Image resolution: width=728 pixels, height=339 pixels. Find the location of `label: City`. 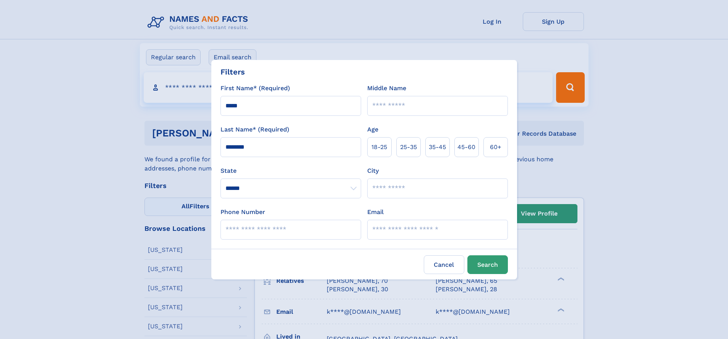

label: City is located at coordinates (373, 171).